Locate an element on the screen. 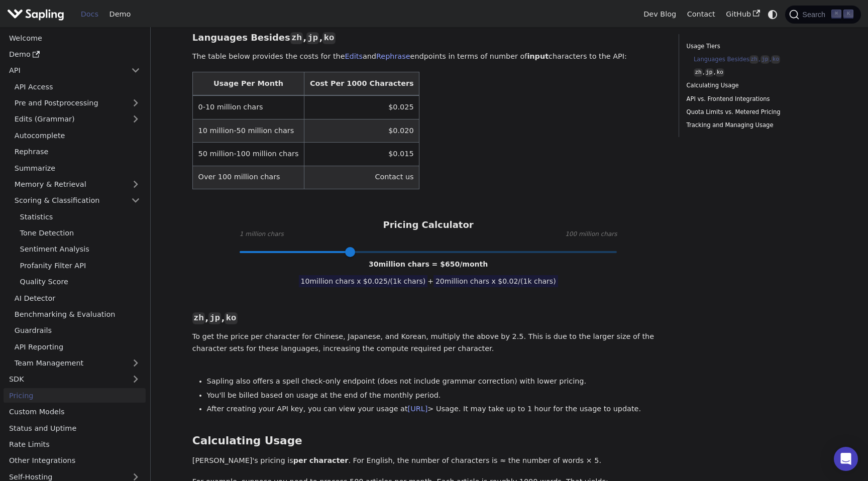 This screenshot has height=481, width=868. a: Sapling.ai is located at coordinates (38, 14).